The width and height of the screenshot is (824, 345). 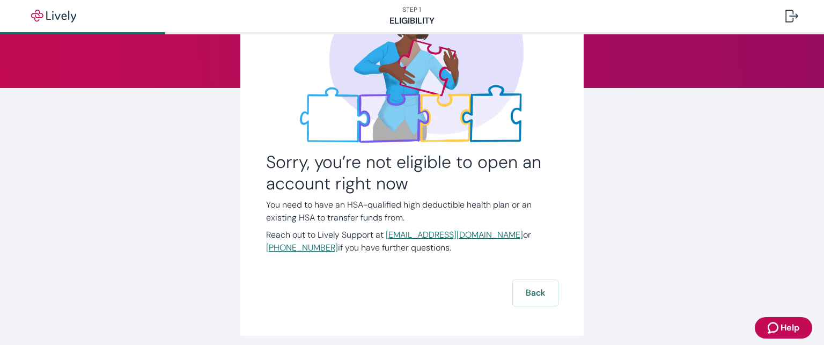 What do you see at coordinates (412, 211) in the screenshot?
I see `p: You need to have an HSA-qualified high deductible health plan or an existing HSA to transfer fund...` at bounding box center [412, 211].